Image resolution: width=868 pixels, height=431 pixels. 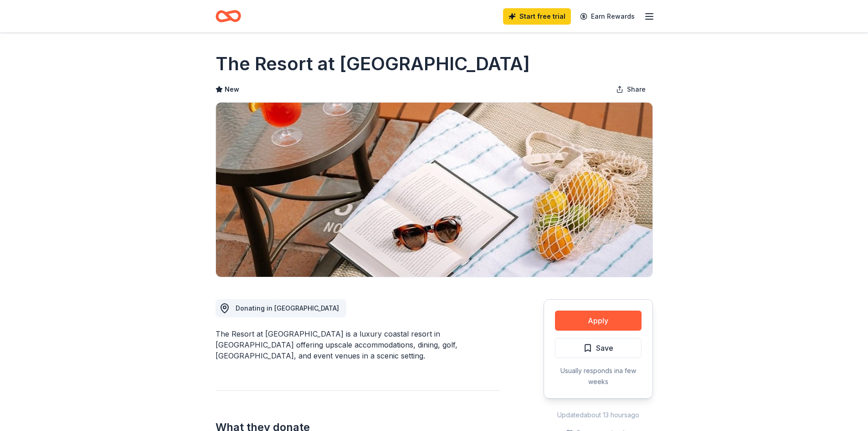 What do you see at coordinates (604, 348) in the screenshot?
I see `span: Save` at bounding box center [604, 348].